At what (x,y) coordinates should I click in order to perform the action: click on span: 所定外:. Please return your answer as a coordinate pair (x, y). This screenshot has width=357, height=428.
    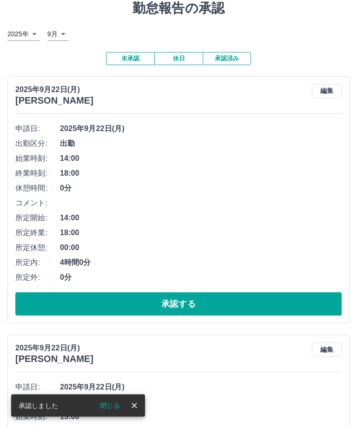
    Looking at the image, I should click on (38, 278).